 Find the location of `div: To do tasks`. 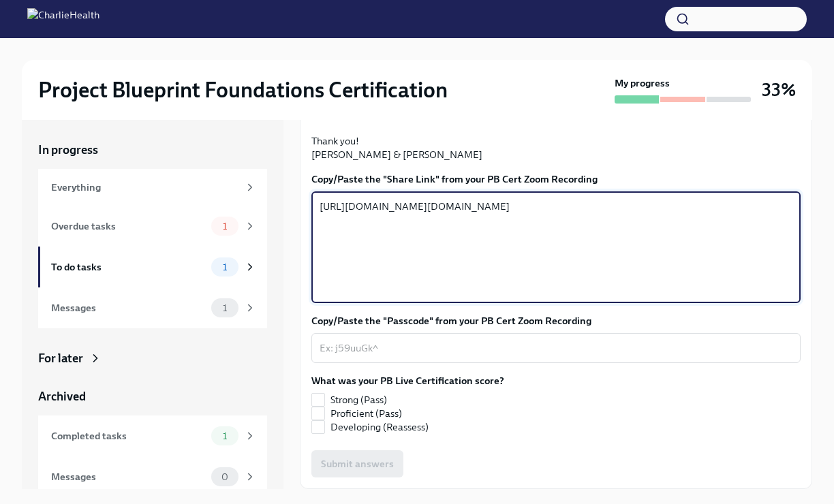

div: To do tasks is located at coordinates (128, 267).